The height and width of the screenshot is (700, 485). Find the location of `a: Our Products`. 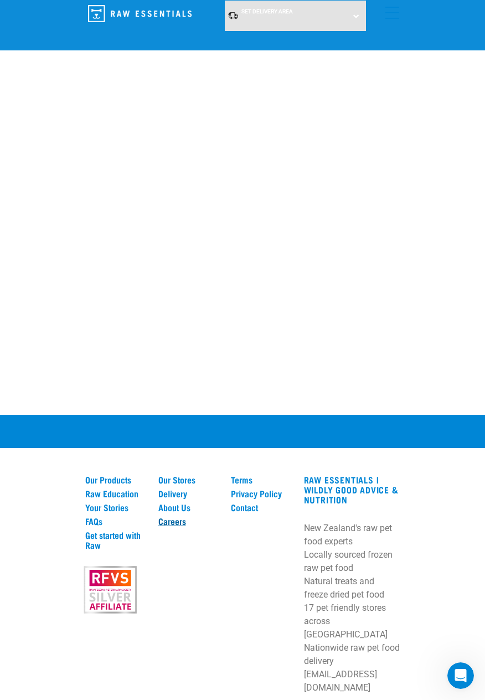

a: Our Products is located at coordinates (115, 480).